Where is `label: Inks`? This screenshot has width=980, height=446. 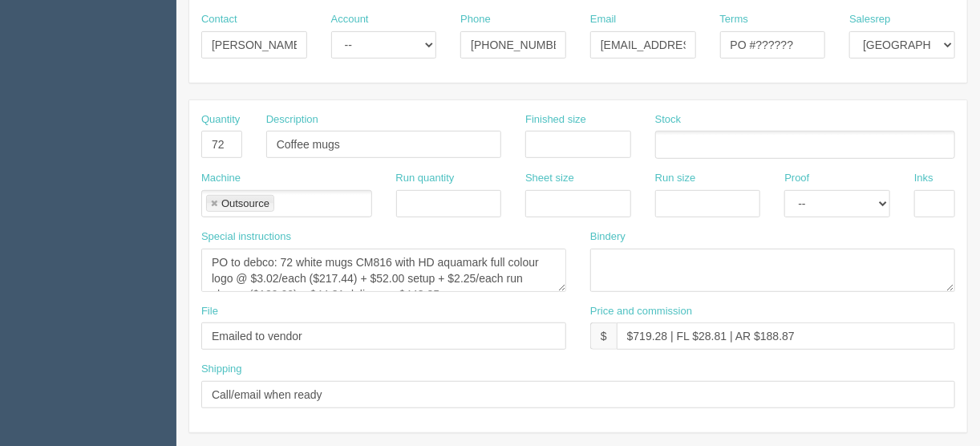
label: Inks is located at coordinates (924, 178).